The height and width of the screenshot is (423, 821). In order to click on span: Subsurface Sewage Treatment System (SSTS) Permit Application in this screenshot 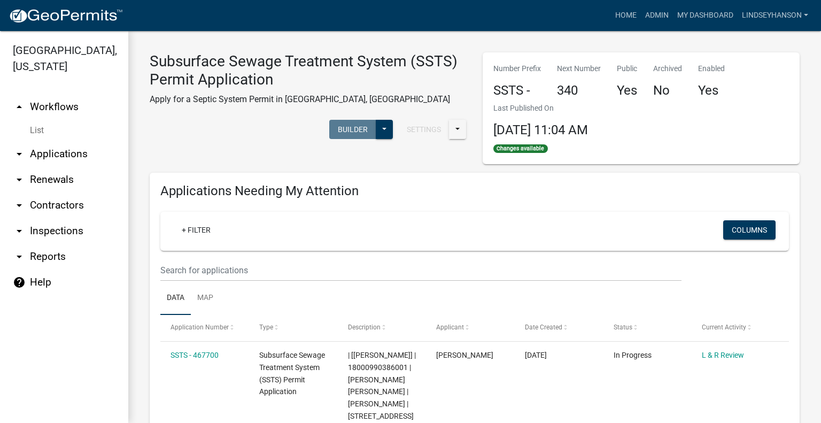, I will do `click(292, 373)`.